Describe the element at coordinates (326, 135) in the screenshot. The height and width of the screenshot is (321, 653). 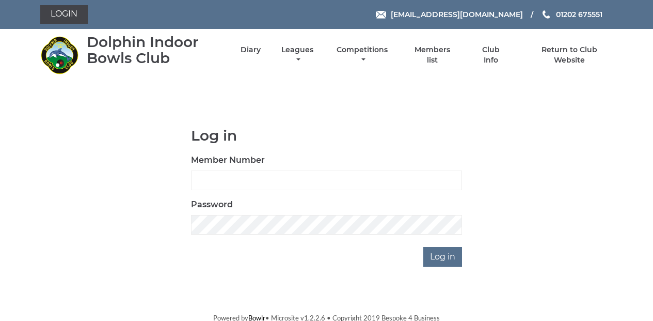
I see `h1: Log in` at that location.